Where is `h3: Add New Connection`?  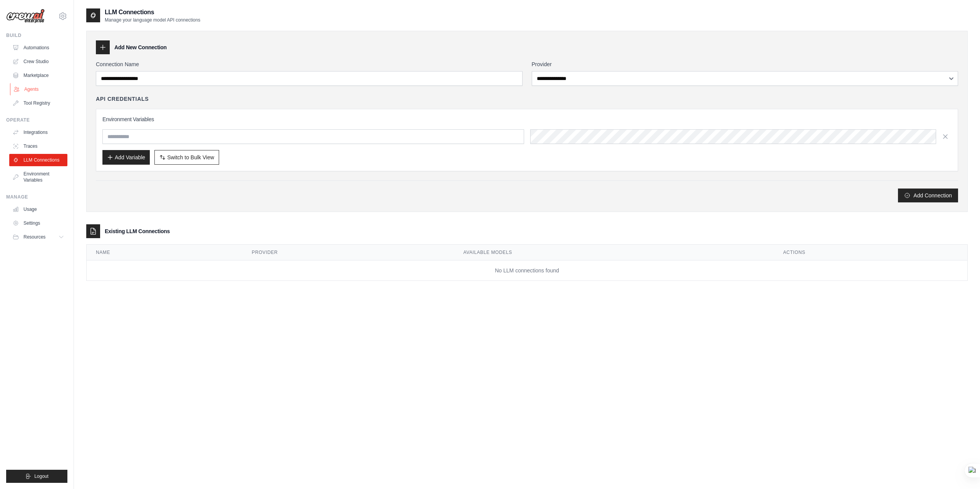 h3: Add New Connection is located at coordinates (140, 47).